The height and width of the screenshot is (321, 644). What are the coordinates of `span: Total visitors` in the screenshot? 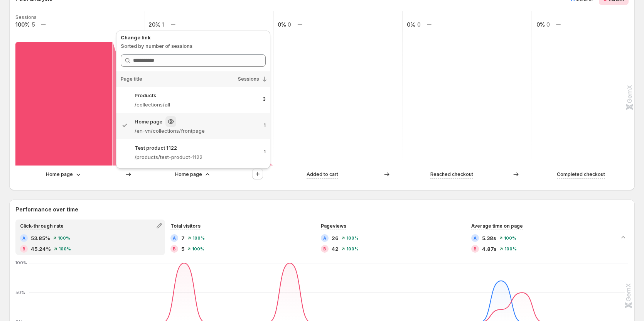 It's located at (186, 226).